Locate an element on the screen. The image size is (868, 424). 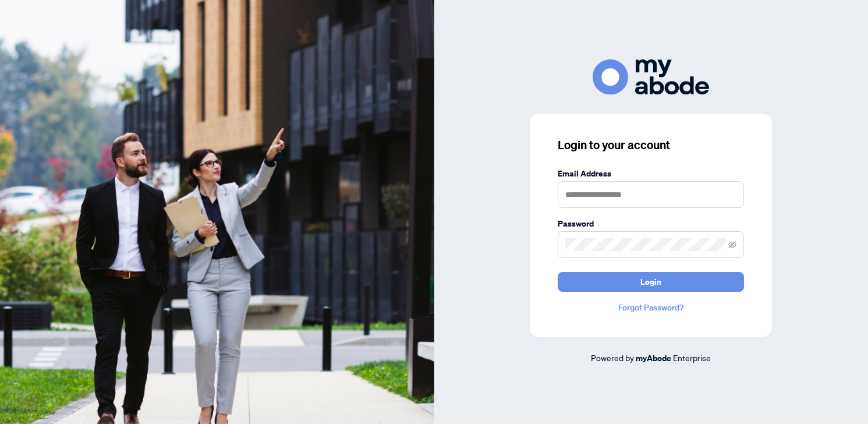
a: myAbode is located at coordinates (653, 359).